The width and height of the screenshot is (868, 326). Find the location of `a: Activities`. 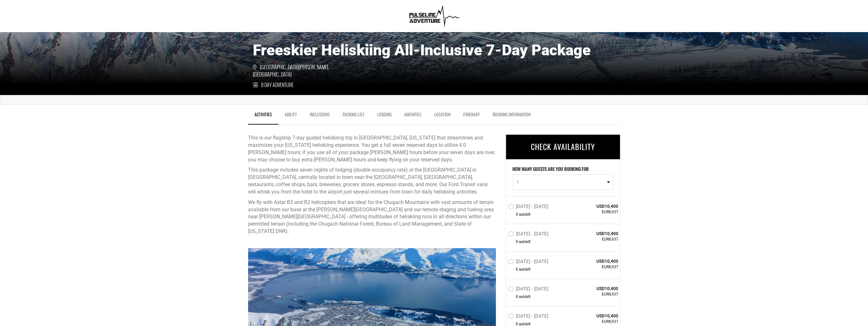

a: Activities is located at coordinates (263, 117).